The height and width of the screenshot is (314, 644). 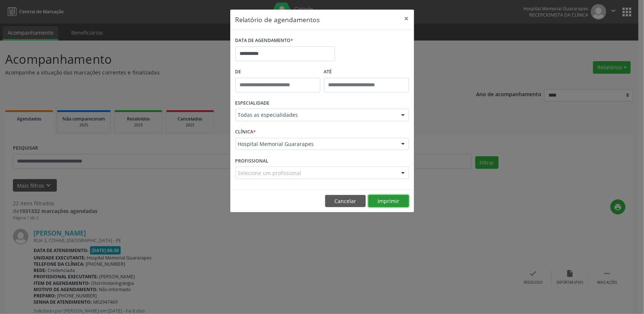 I want to click on label: PROFISSIONAL, so click(x=252, y=160).